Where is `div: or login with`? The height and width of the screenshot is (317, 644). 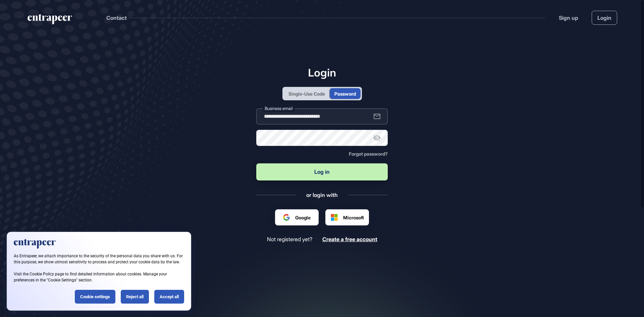 div: or login with is located at coordinates (322, 195).